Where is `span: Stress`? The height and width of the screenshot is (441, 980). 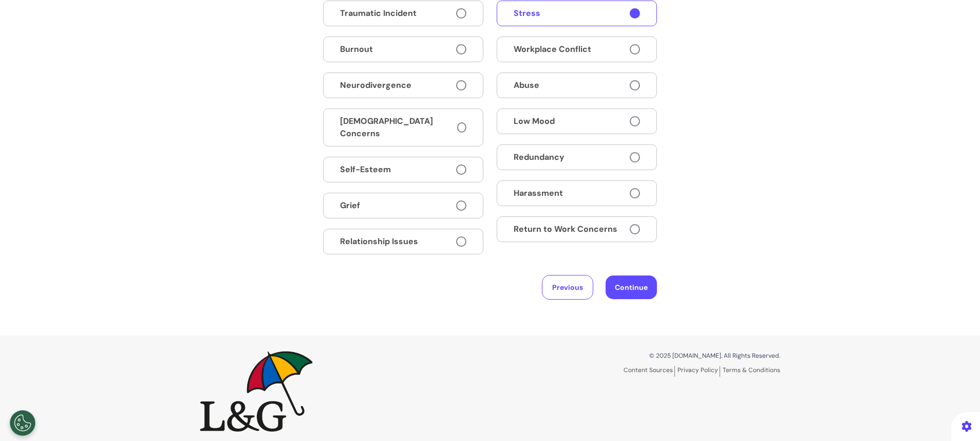 span: Stress is located at coordinates (527, 13).